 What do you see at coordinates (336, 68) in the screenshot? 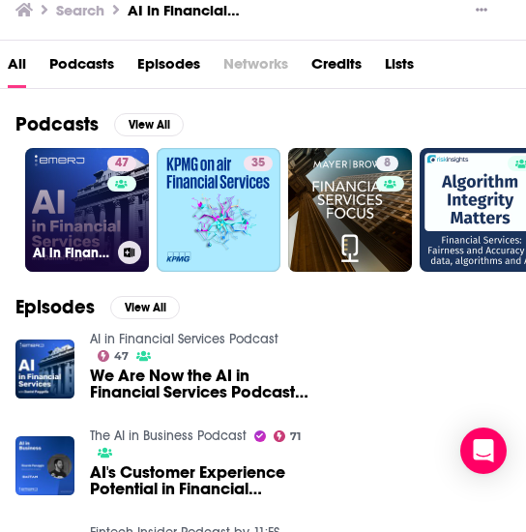
I see `span: Credits` at bounding box center [336, 68].